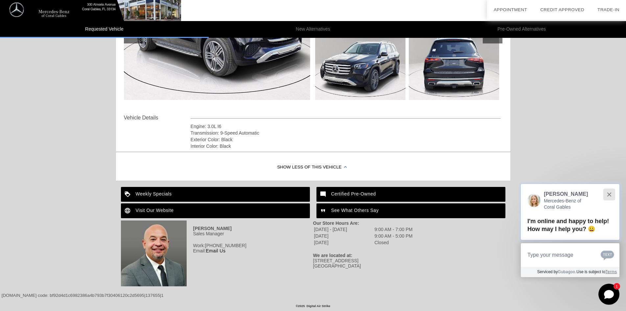  I want to click on div: Work:, so click(217, 245).